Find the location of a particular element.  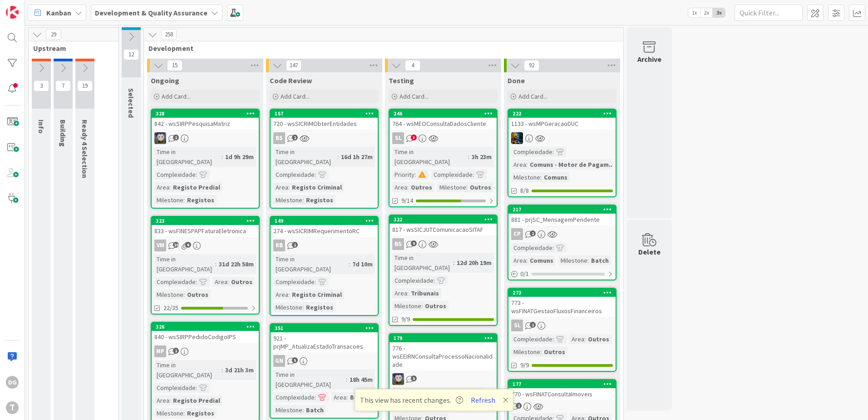

span: 147 is located at coordinates (293, 66).